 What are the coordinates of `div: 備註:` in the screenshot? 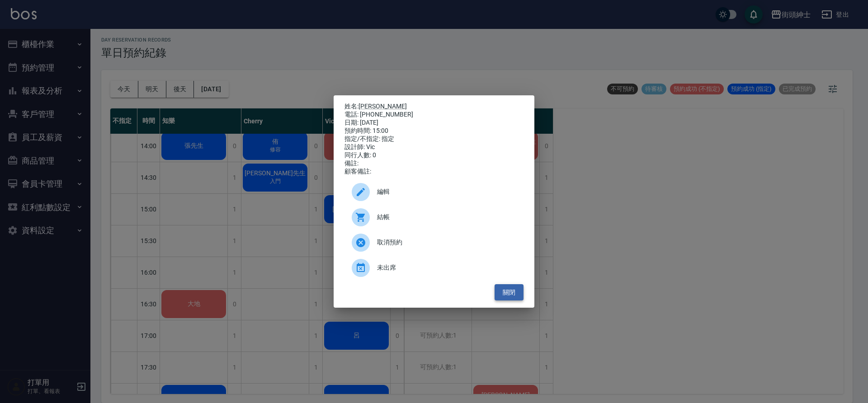 It's located at (434, 163).